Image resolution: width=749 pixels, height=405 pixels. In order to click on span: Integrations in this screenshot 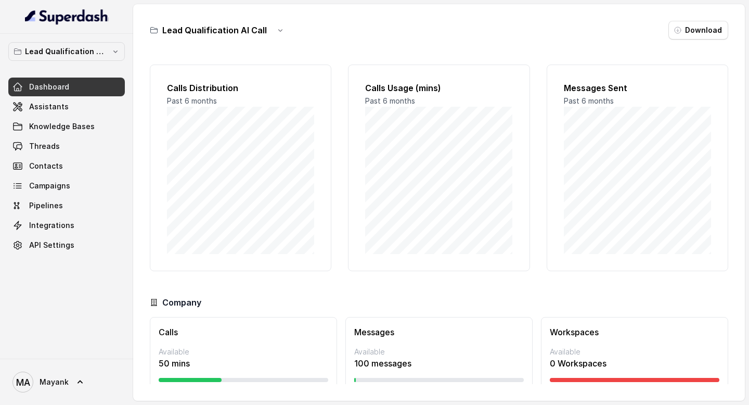, I will do `click(51, 225)`.